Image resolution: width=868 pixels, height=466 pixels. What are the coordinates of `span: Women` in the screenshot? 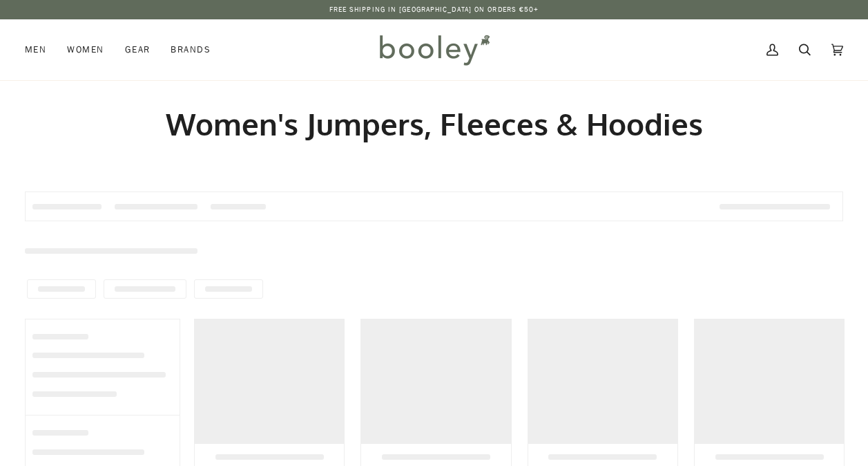 It's located at (85, 49).